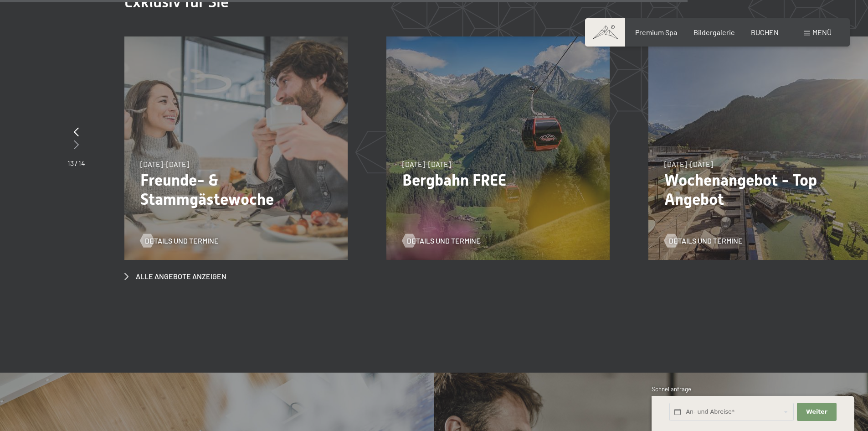  What do you see at coordinates (714, 32) in the screenshot?
I see `a: Bildergalerie` at bounding box center [714, 32].